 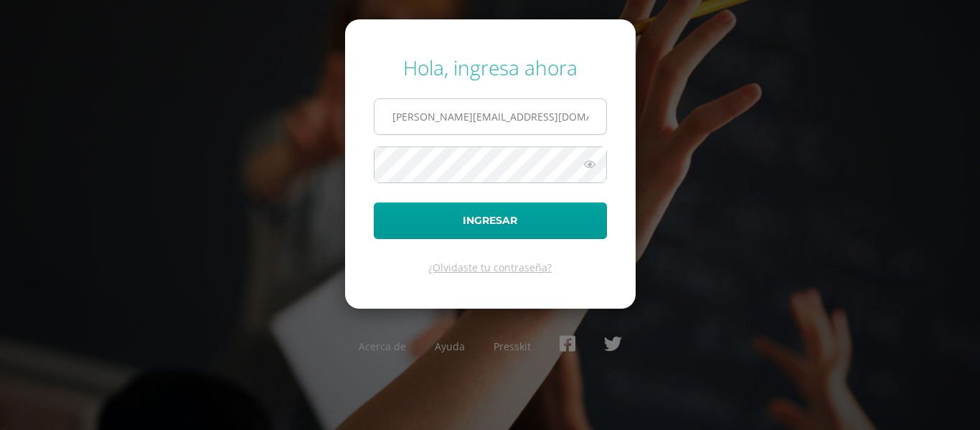 What do you see at coordinates (490, 68) in the screenshot?
I see `div: Hola, ingresa ahora` at bounding box center [490, 68].